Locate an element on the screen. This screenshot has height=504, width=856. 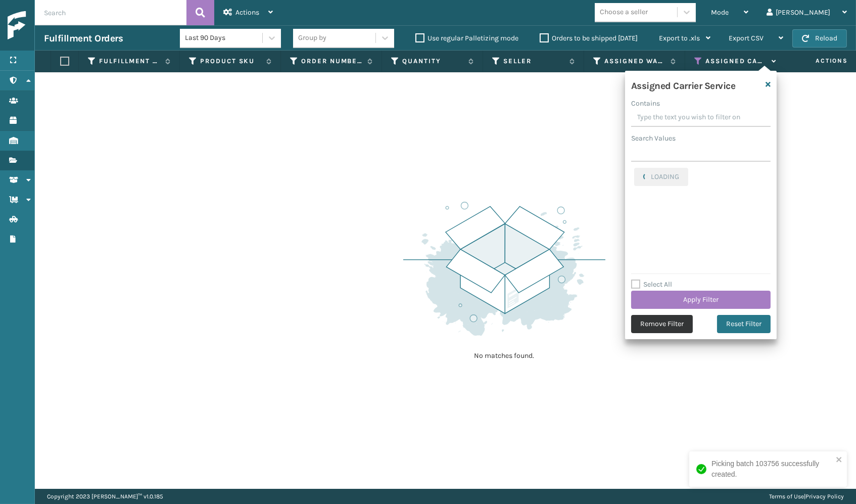
label: Select All is located at coordinates (651, 284).